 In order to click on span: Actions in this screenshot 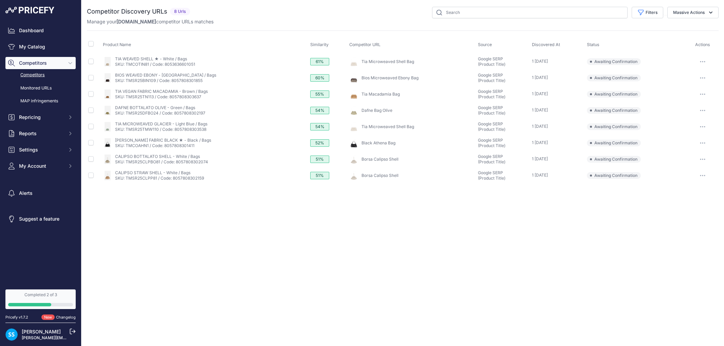, I will do `click(702, 44)`.